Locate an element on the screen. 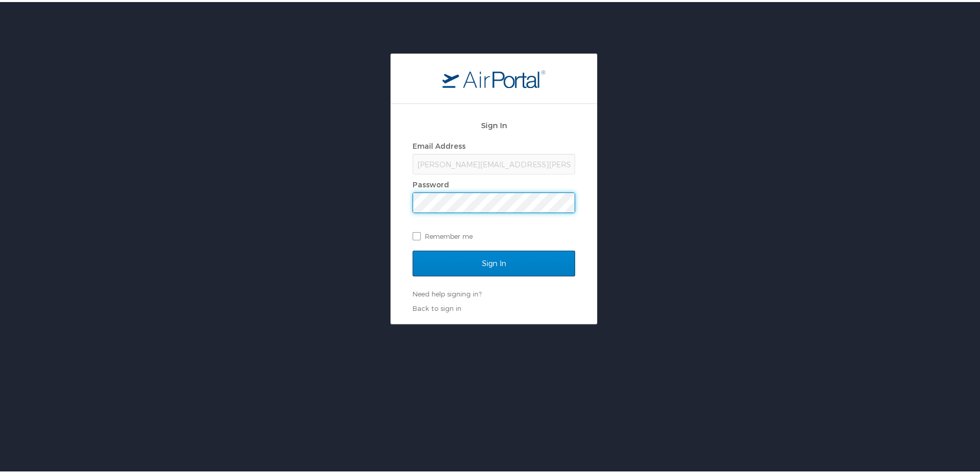 Image resolution: width=980 pixels, height=473 pixels. label: Remember me is located at coordinates (494, 234).